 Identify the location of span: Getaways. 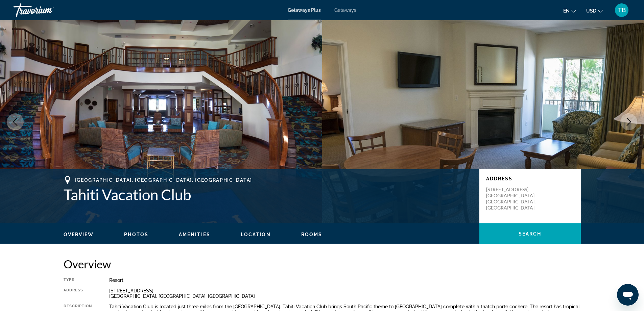
(345, 10).